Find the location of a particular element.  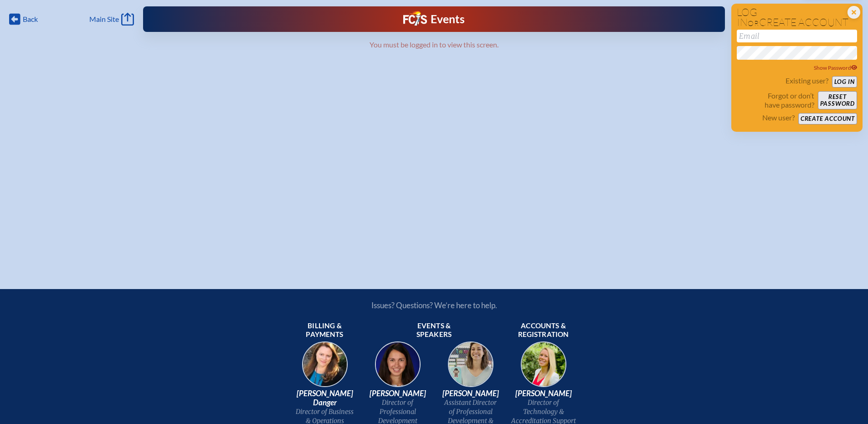

p: You must be logged in to view this screen. is located at coordinates (434, 45).